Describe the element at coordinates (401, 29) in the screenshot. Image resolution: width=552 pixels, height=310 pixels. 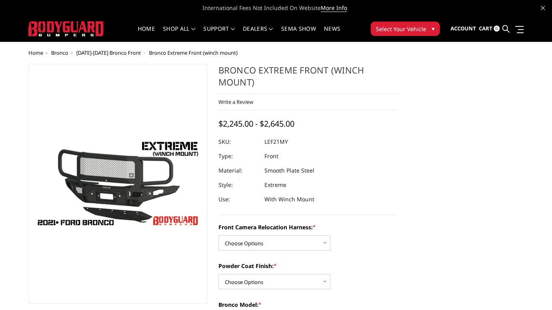
I see `span: Select Your Vehicle` at that location.